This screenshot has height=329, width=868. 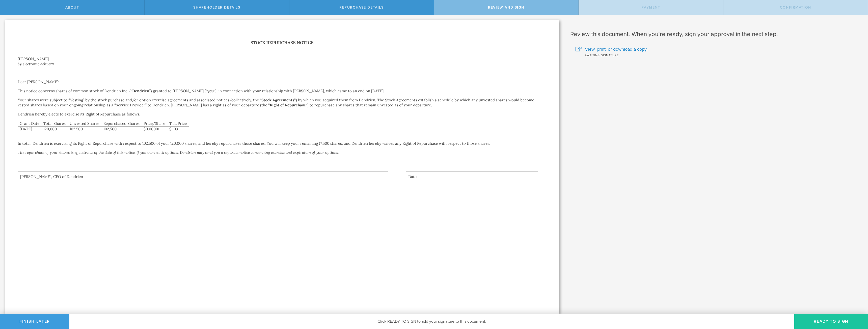 I want to click on span: Repurchase Details, so click(x=361, y=7).